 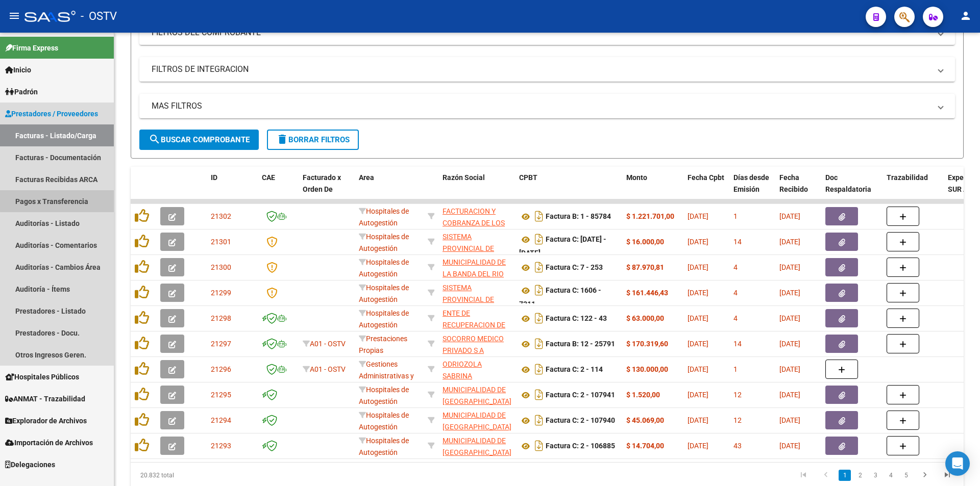 I want to click on span: 21298, so click(x=221, y=318).